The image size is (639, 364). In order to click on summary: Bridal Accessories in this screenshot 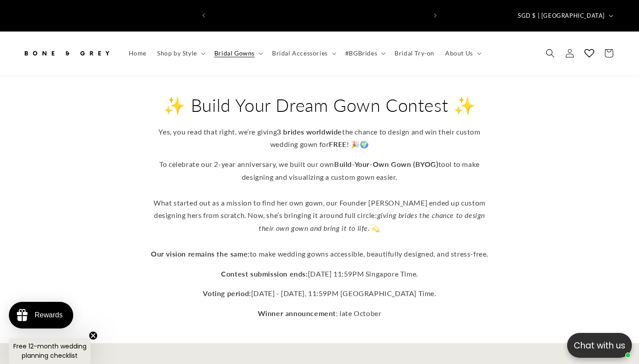, I will do `click(303, 53)`.